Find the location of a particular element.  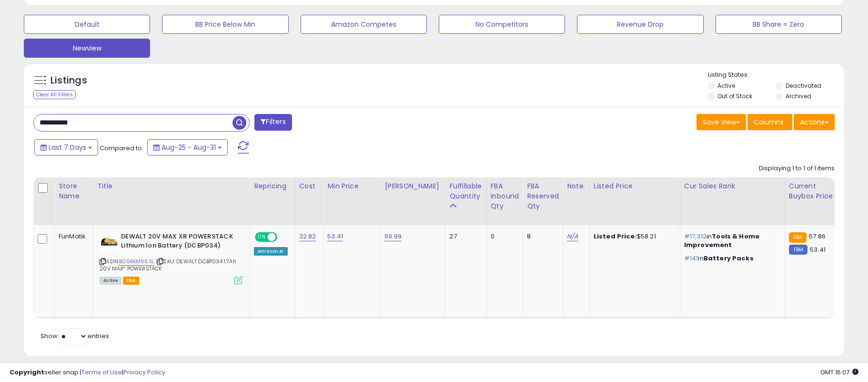

div: Displaying 1 to 1 of 1 items is located at coordinates (797, 168).